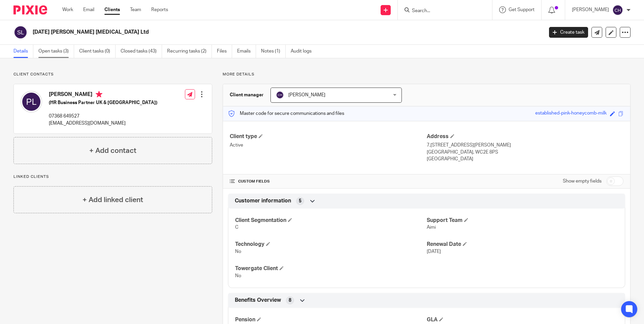 The width and height of the screenshot is (644, 324). I want to click on h3: Client manager, so click(247, 95).